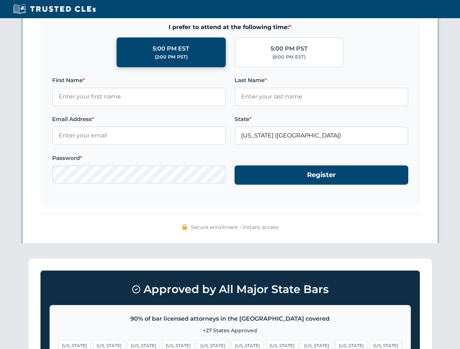  What do you see at coordinates (230, 290) in the screenshot?
I see `h3: Approved by All Major State Bars` at bounding box center [230, 290].